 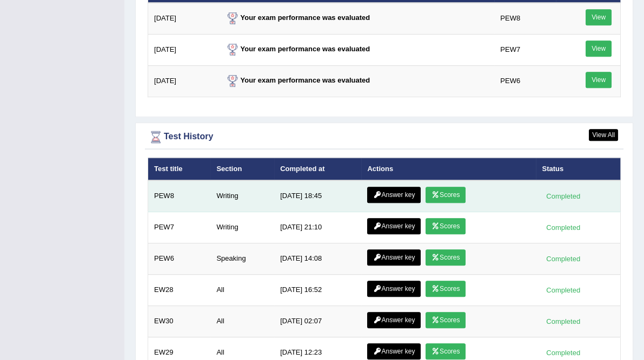 I want to click on th: Test title, so click(x=180, y=169).